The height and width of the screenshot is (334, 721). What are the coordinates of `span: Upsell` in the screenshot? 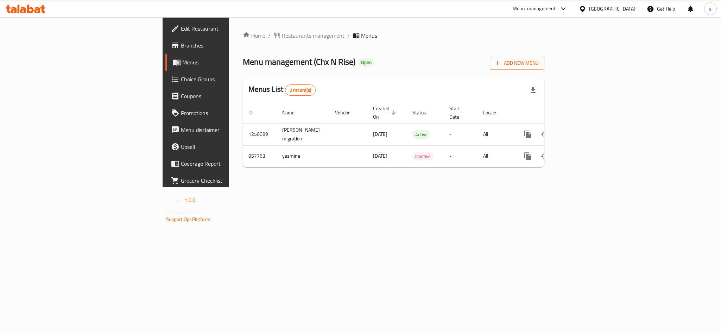 It's located at (229, 147).